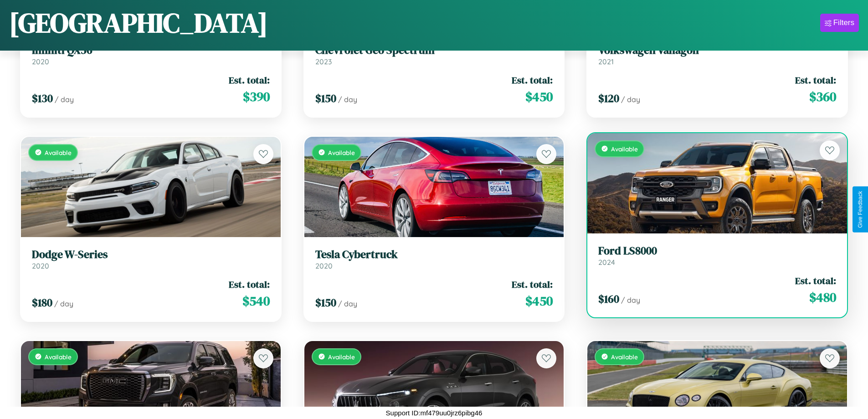  What do you see at coordinates (256, 301) in the screenshot?
I see `span: $ 540` at bounding box center [256, 301].